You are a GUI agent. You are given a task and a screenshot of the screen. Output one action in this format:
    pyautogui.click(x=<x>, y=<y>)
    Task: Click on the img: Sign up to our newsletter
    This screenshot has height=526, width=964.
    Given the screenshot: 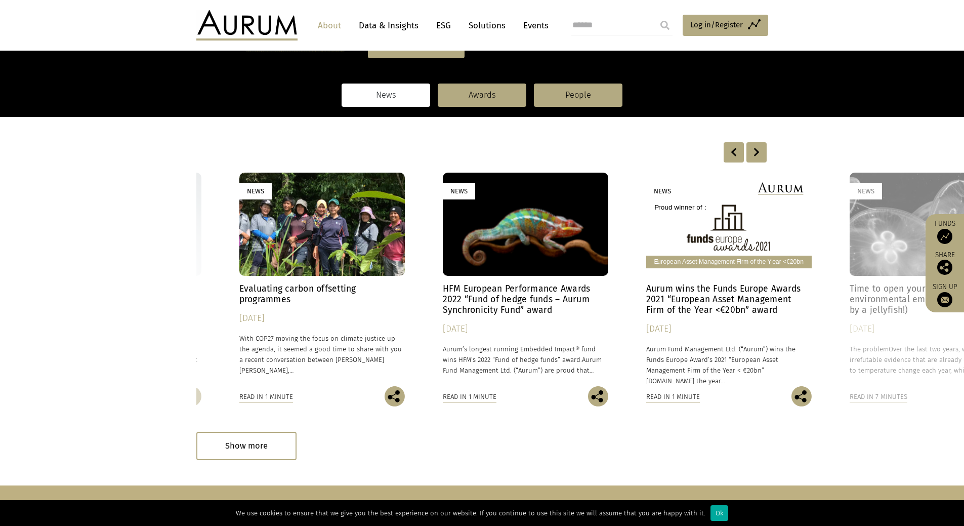 What is the action you would take?
    pyautogui.click(x=944, y=299)
    